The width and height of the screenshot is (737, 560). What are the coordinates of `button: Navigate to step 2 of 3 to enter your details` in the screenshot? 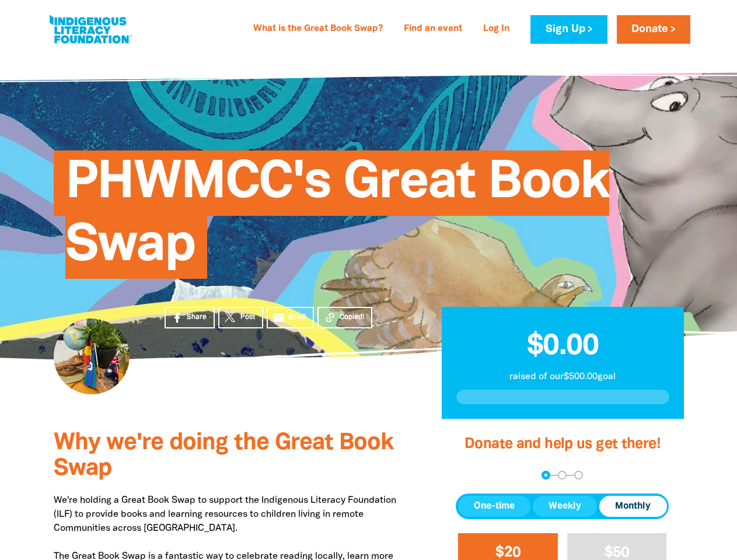 It's located at (562, 475).